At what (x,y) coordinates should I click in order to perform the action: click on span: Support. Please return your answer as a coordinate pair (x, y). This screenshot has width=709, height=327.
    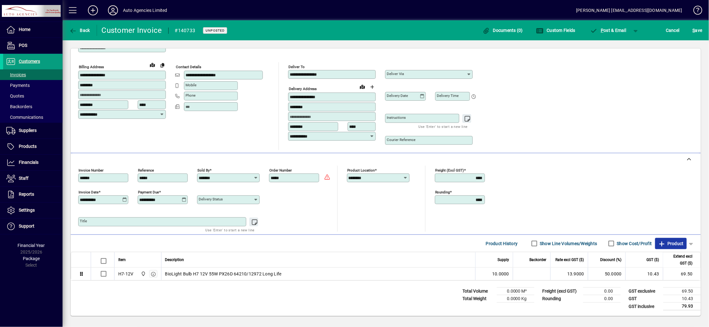
    Looking at the image, I should click on (27, 226).